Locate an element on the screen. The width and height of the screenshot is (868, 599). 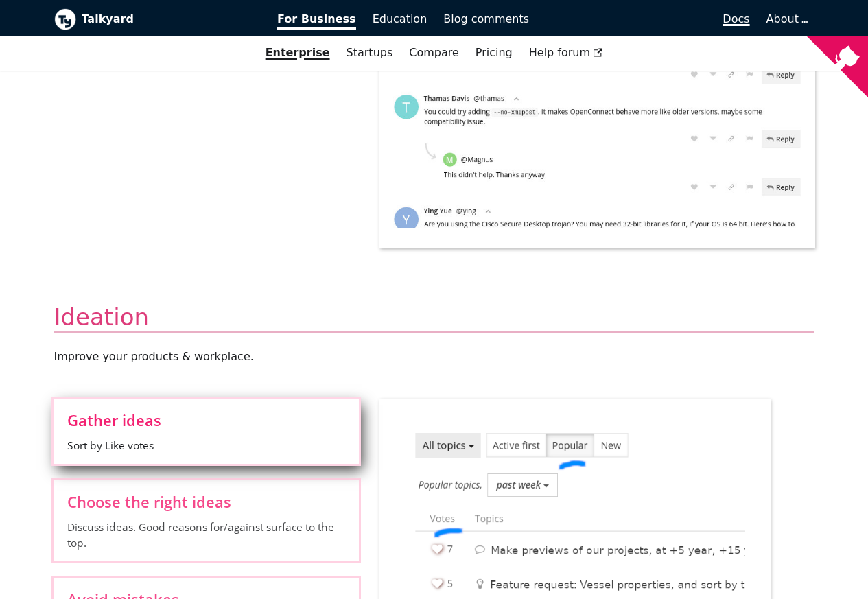
a: Pricing is located at coordinates (494, 53).